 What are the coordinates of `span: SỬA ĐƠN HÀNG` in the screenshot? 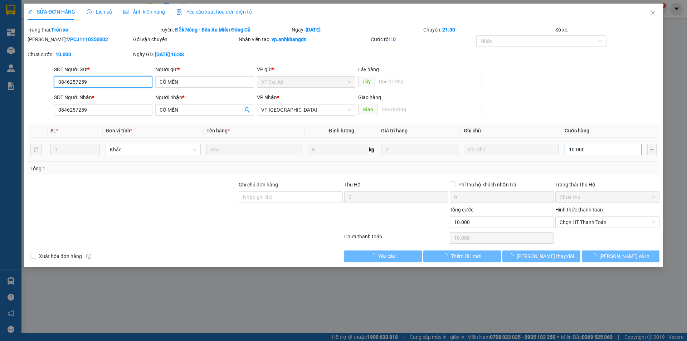 It's located at (51, 12).